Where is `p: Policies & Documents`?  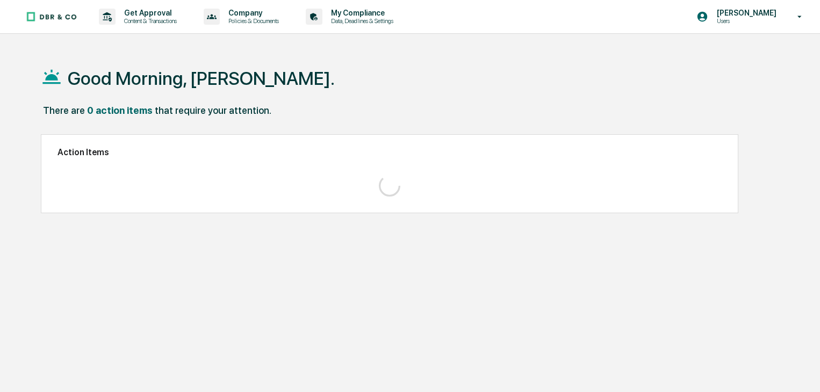
p: Policies & Documents is located at coordinates (252, 21).